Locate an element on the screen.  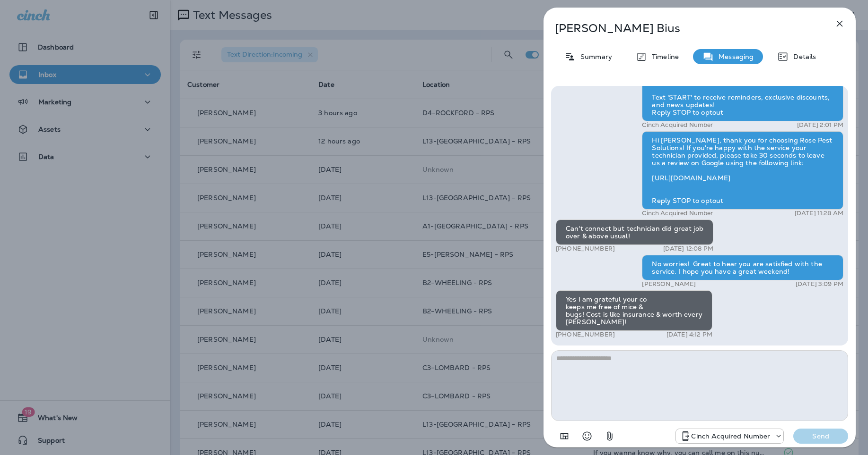
p: Details is located at coordinates (802, 57).